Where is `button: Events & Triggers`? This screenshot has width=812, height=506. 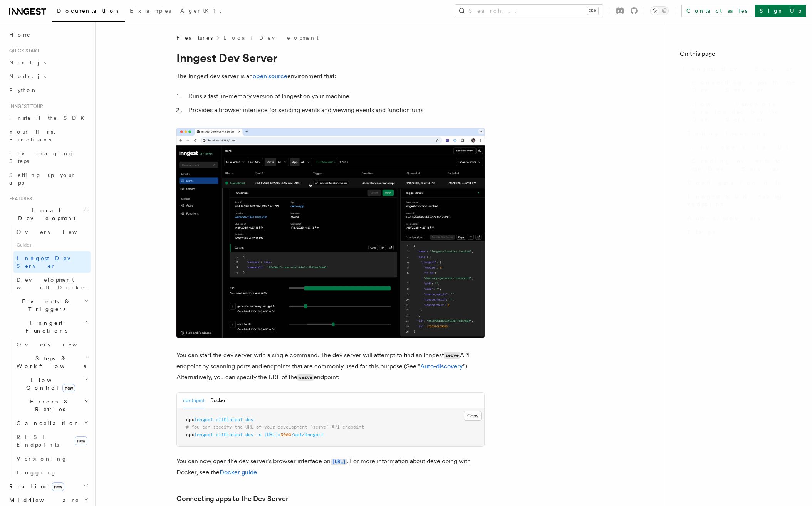
button: Events & Triggers is located at coordinates (48, 305).